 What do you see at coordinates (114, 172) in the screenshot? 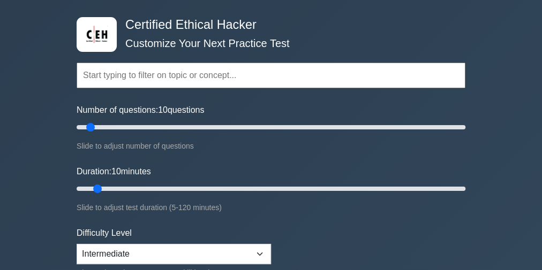
I see `label: Duration: minutes` at bounding box center [114, 172].